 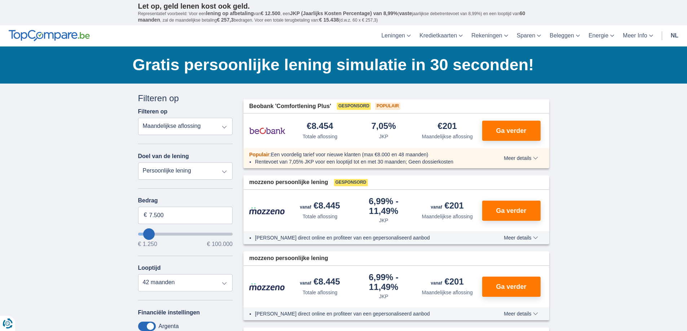 I want to click on label: Financiële instellingen, so click(x=169, y=313).